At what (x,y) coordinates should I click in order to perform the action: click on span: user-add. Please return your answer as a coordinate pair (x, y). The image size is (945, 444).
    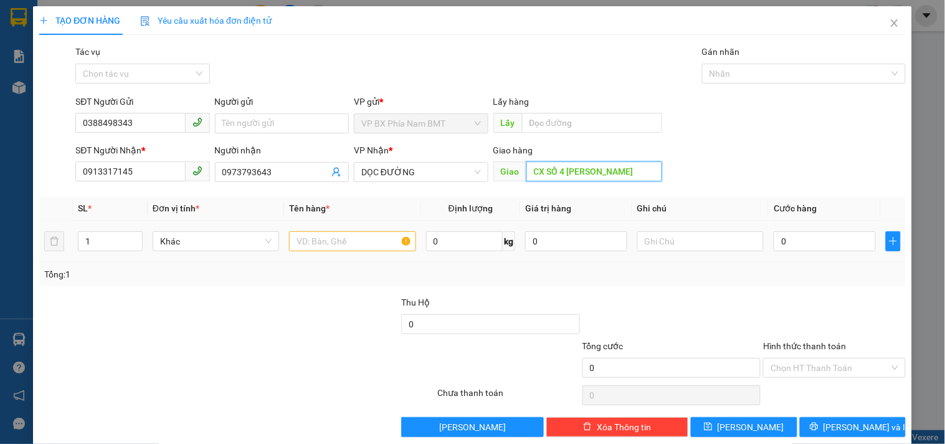
    Looking at the image, I should click on (336, 172).